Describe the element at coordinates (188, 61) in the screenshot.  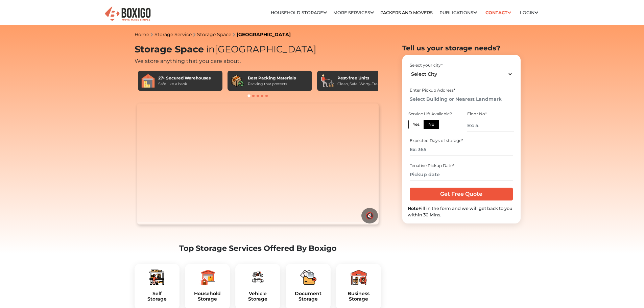
I see `span: We store anything that you care about.` at that location.